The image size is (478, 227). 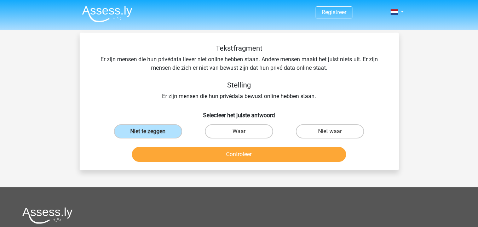 I want to click on h5: Stelling, so click(x=239, y=85).